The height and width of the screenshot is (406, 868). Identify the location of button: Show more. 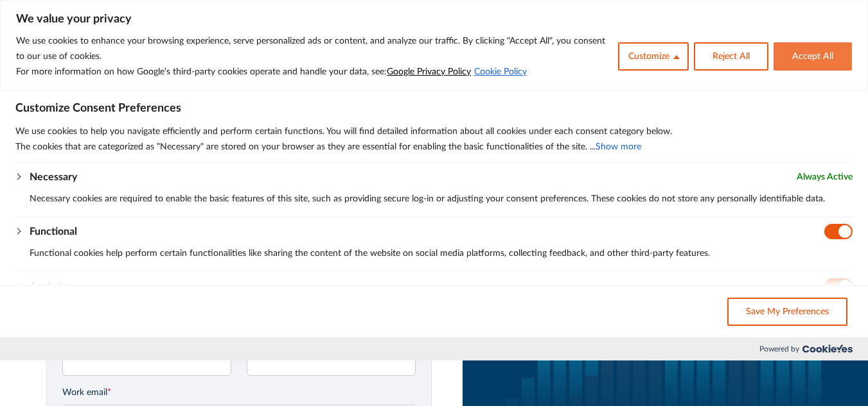
(618, 147).